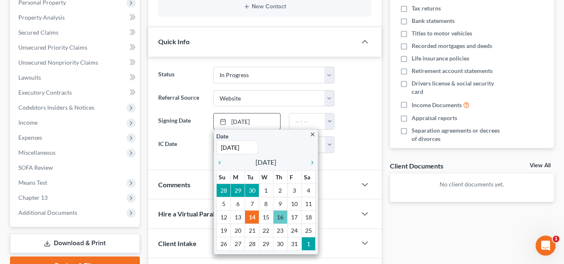 This screenshot has height=264, width=564. I want to click on td: 27, so click(238, 244).